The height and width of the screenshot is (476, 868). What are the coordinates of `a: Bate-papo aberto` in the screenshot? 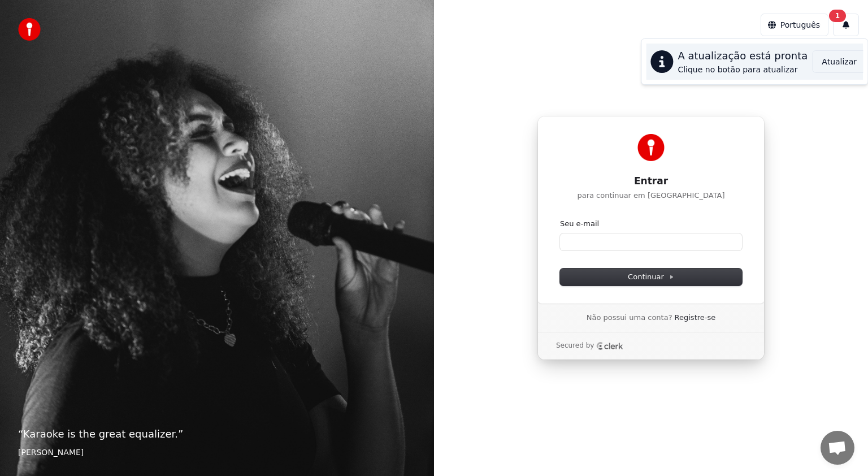 It's located at (838, 448).